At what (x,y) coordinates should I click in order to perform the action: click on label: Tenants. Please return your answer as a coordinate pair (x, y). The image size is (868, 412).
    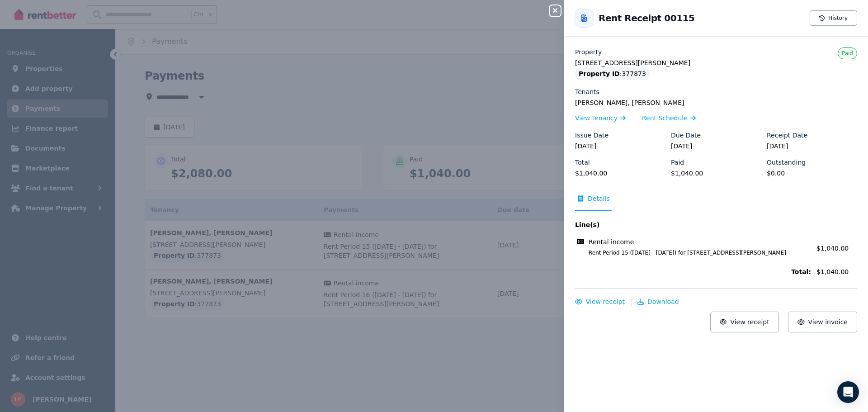
    Looking at the image, I should click on (587, 92).